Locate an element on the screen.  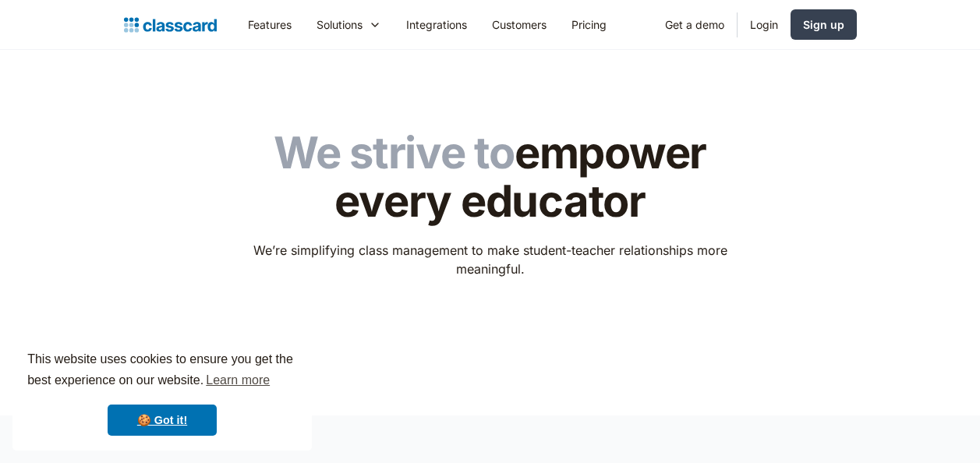
a: Features is located at coordinates (269, 24).